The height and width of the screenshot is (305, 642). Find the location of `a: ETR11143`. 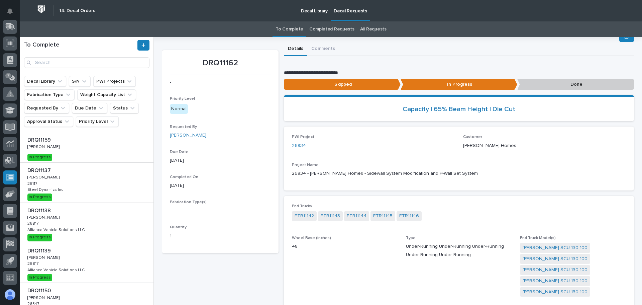

a: ETR11143 is located at coordinates (330, 216).